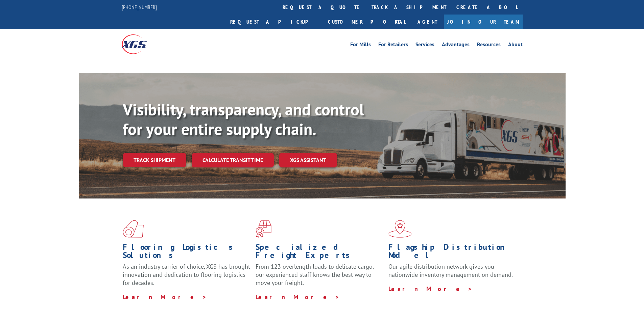  I want to click on a: Resources, so click(489, 46).